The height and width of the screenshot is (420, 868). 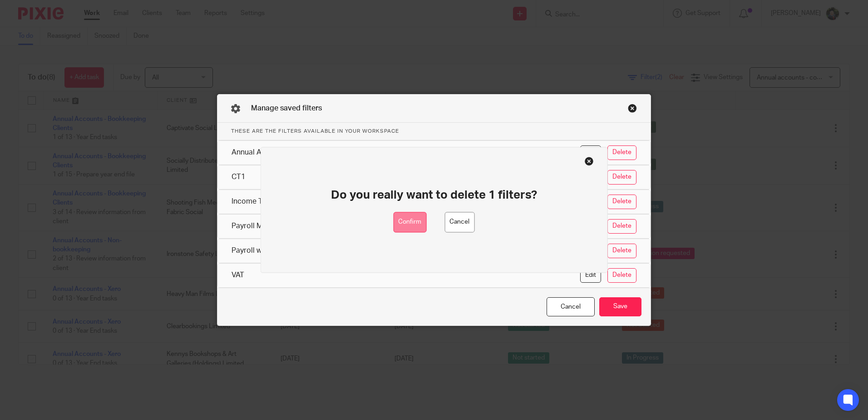 I want to click on div: Payroll Monthly, so click(x=406, y=227).